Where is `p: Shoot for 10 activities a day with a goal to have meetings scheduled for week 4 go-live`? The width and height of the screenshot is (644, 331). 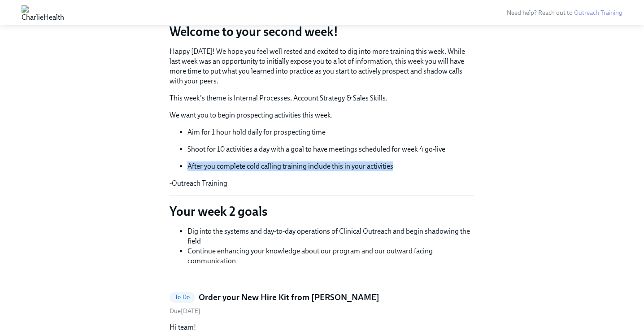 p: Shoot for 10 activities a day with a goal to have meetings scheduled for week 4 go-live is located at coordinates (331, 149).